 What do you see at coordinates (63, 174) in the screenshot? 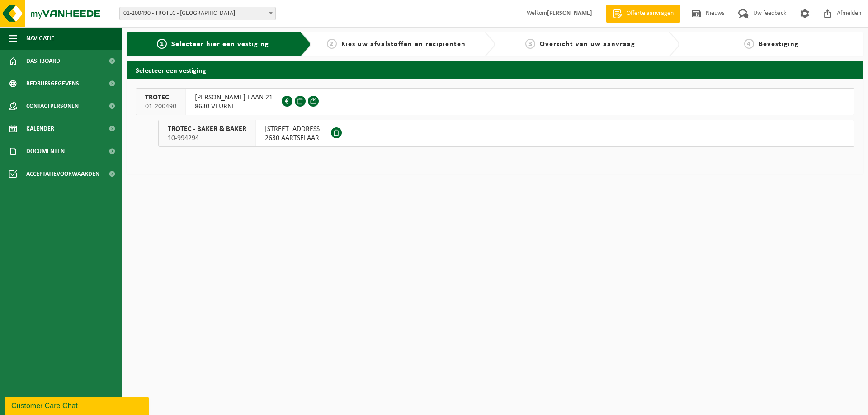
I see `span: Acceptatievoorwaarden` at bounding box center [63, 174].